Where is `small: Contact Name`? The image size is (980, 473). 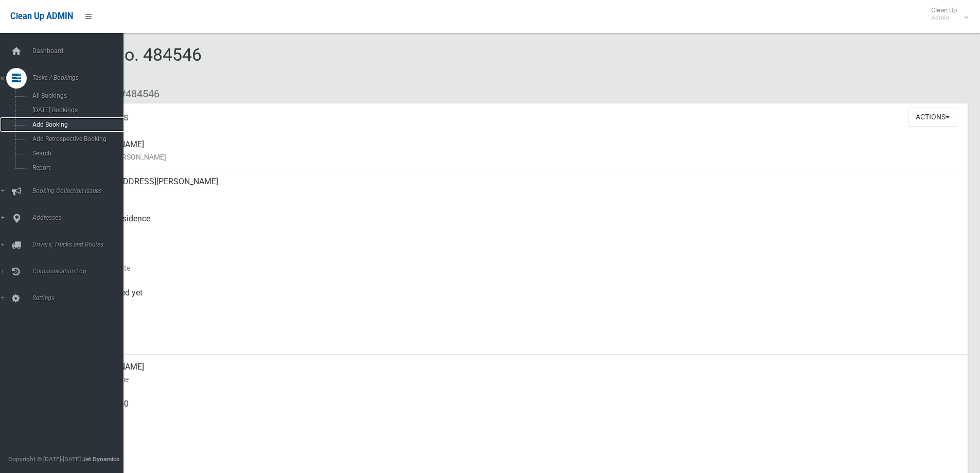
small: Contact Name is located at coordinates (521, 379).